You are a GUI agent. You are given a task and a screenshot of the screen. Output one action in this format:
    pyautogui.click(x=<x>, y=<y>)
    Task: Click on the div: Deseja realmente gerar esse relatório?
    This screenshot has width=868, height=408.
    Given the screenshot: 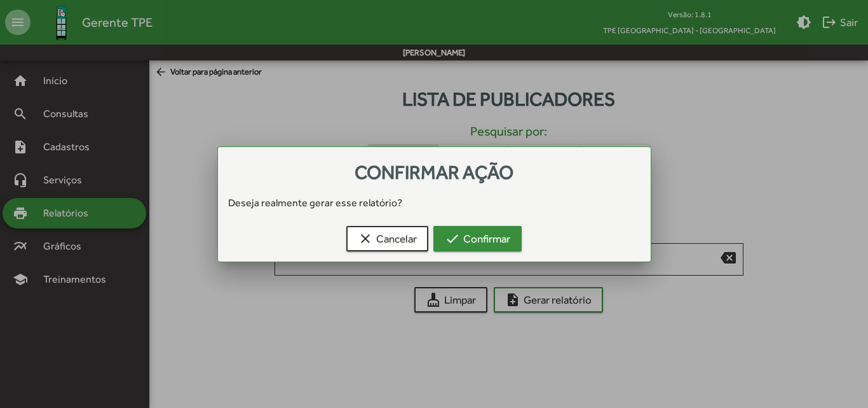 What is the action you would take?
    pyautogui.click(x=434, y=203)
    